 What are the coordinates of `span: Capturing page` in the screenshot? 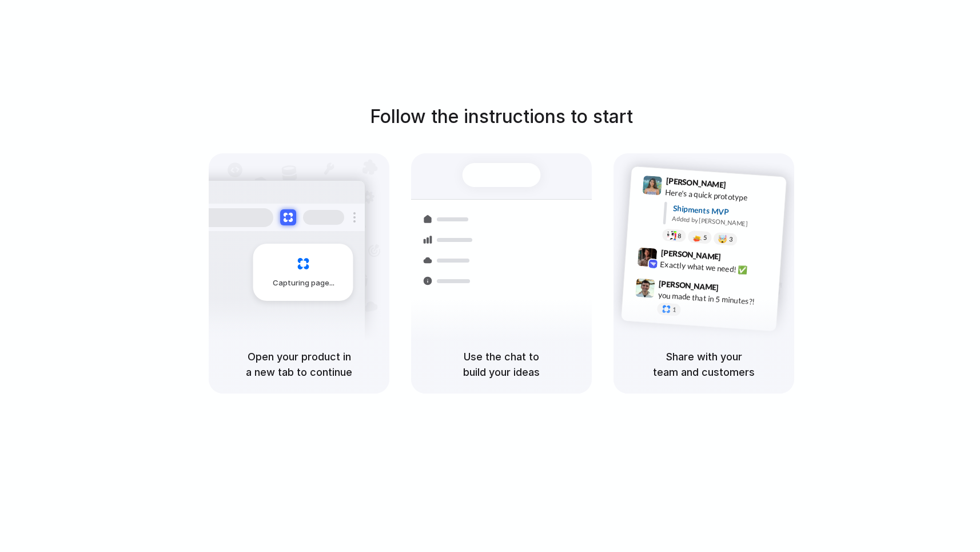 It's located at (305, 283).